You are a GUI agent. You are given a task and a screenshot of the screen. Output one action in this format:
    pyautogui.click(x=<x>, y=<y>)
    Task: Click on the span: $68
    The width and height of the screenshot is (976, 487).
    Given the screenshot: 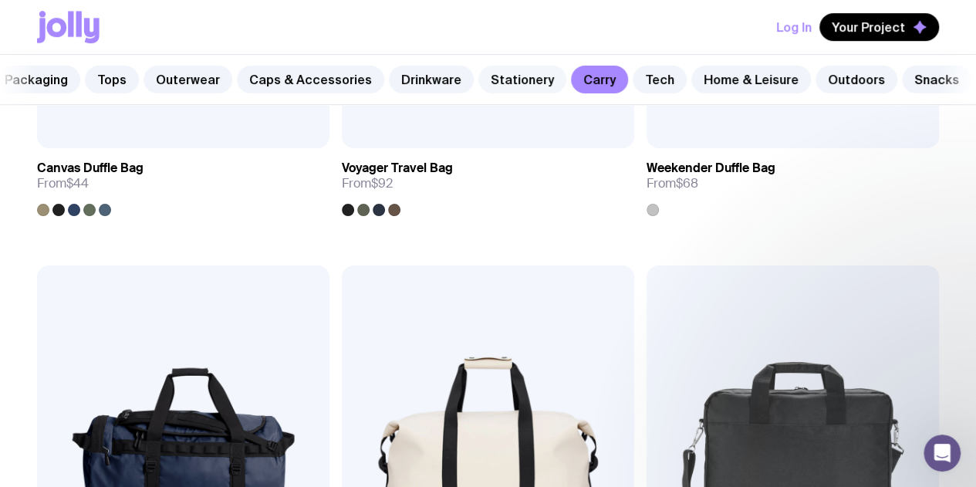 What is the action you would take?
    pyautogui.click(x=687, y=183)
    